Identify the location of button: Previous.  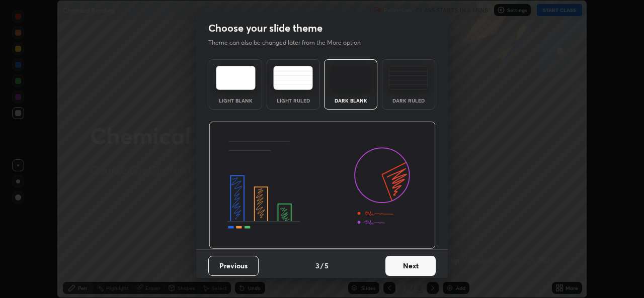
(233, 266).